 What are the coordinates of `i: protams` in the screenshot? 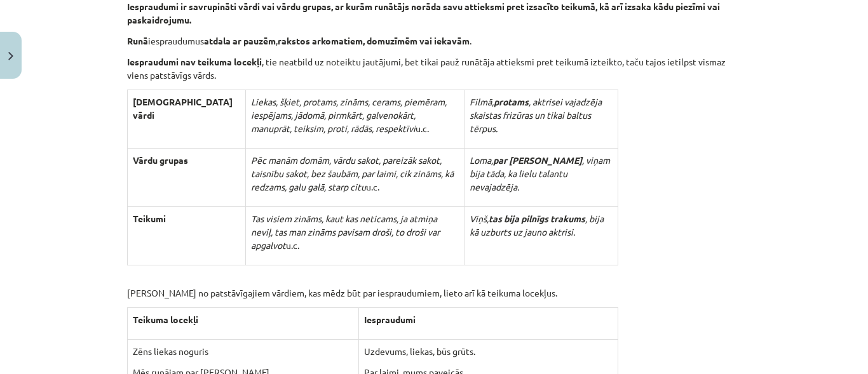 It's located at (511, 101).